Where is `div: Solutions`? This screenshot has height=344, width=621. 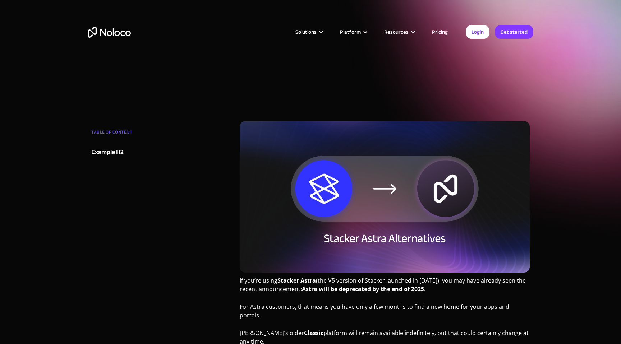
div: Solutions is located at coordinates (306, 32).